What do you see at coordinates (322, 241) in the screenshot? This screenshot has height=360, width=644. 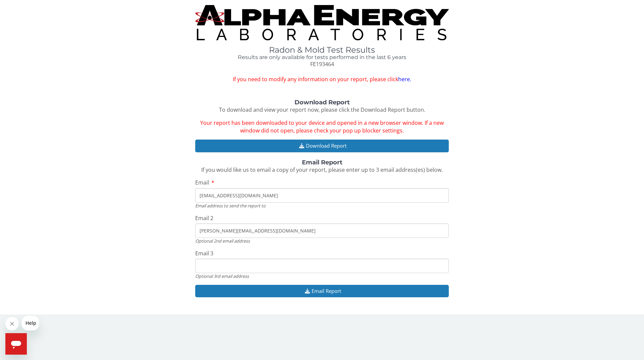 I see `div: Optional 2nd email address` at bounding box center [322, 241].